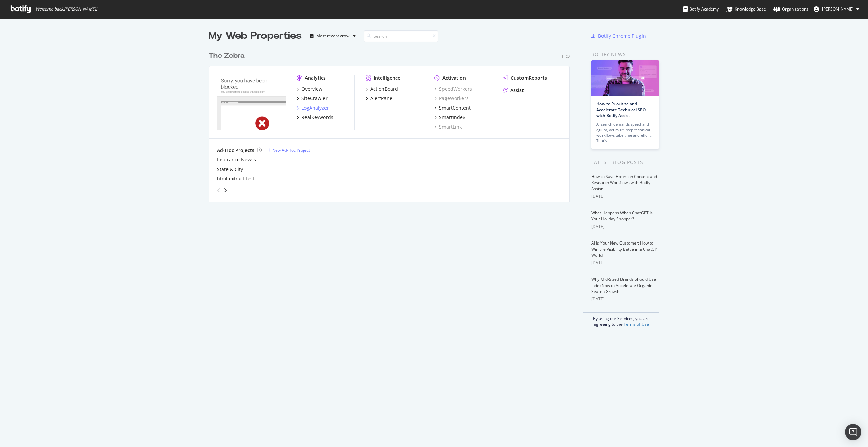 This screenshot has width=868, height=447. Describe the element at coordinates (625, 55) in the screenshot. I see `div: Botify news` at that location.